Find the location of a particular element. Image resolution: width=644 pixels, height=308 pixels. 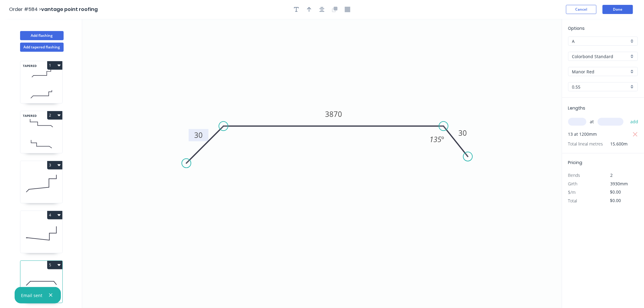

tspan: º is located at coordinates (443, 139).